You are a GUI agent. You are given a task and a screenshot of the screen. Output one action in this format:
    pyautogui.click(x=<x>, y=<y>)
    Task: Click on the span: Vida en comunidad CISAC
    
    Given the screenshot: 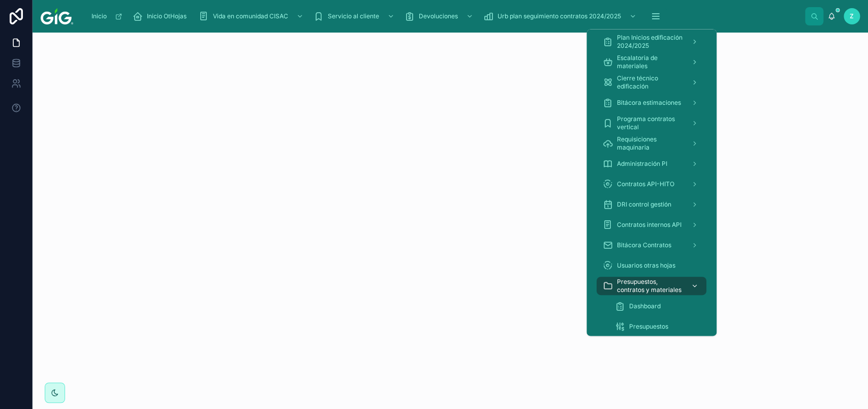 What is the action you would take?
    pyautogui.click(x=250, y=16)
    